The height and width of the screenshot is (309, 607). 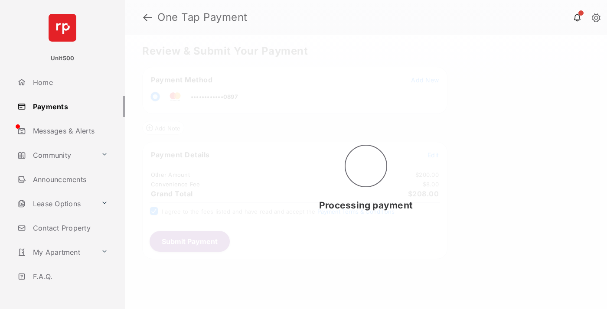 I want to click on strong: One Tap Payment, so click(x=202, y=17).